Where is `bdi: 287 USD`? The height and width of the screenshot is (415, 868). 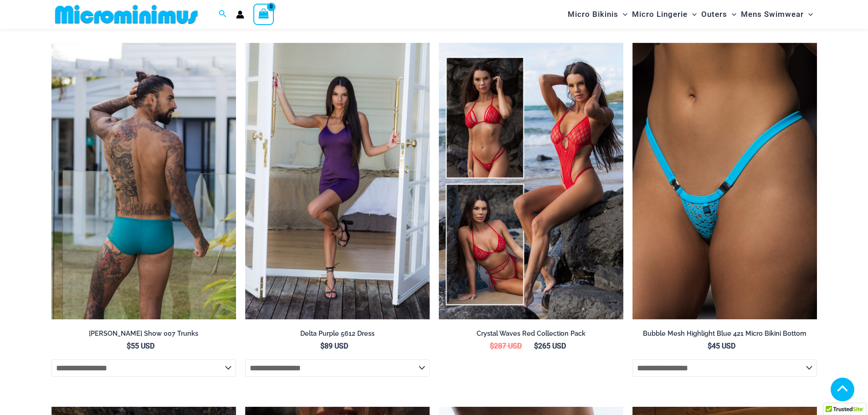
bdi: 287 USD is located at coordinates (505, 346).